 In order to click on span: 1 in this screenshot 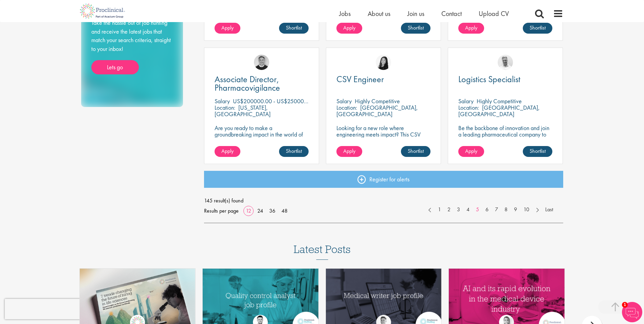, I will do `click(624, 305)`.